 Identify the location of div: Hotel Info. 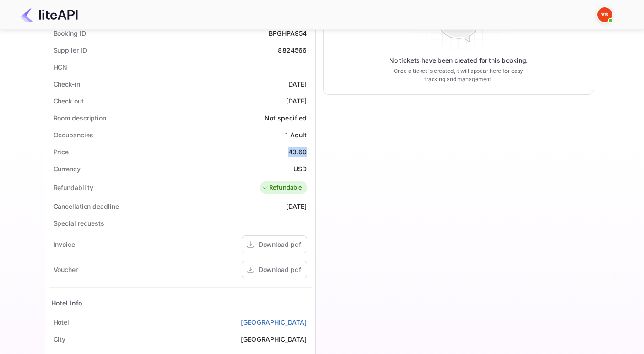
(67, 303).